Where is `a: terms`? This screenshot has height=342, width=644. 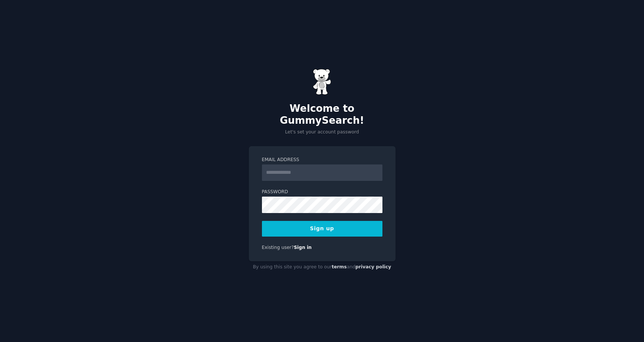
a: terms is located at coordinates (339, 267).